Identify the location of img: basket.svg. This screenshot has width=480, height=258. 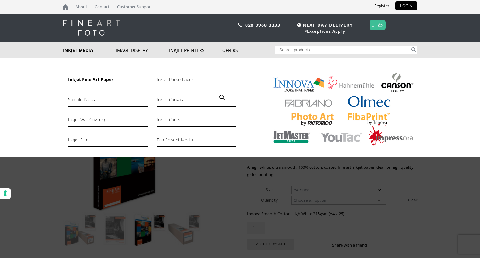
(380, 25).